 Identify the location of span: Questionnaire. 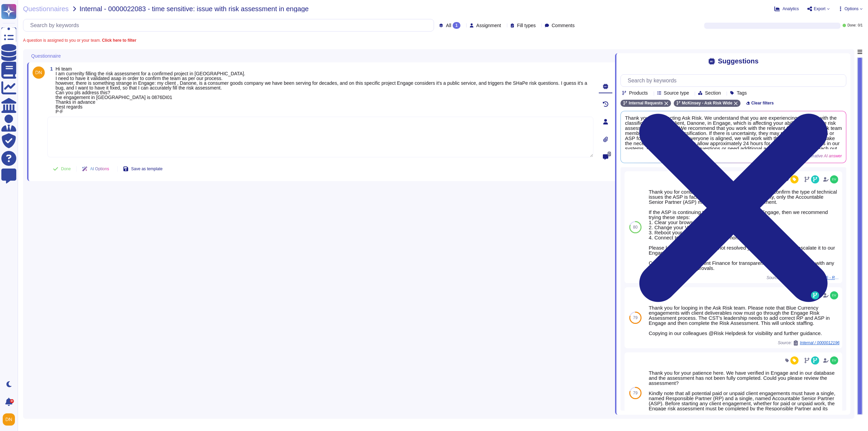
(46, 56).